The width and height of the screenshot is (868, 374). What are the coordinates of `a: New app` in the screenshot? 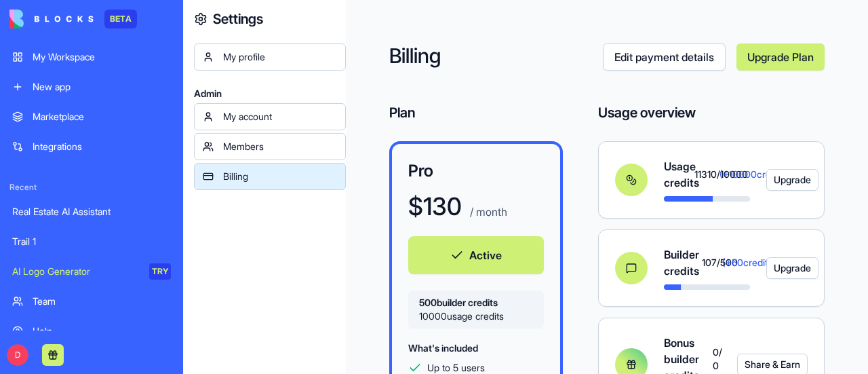 It's located at (91, 87).